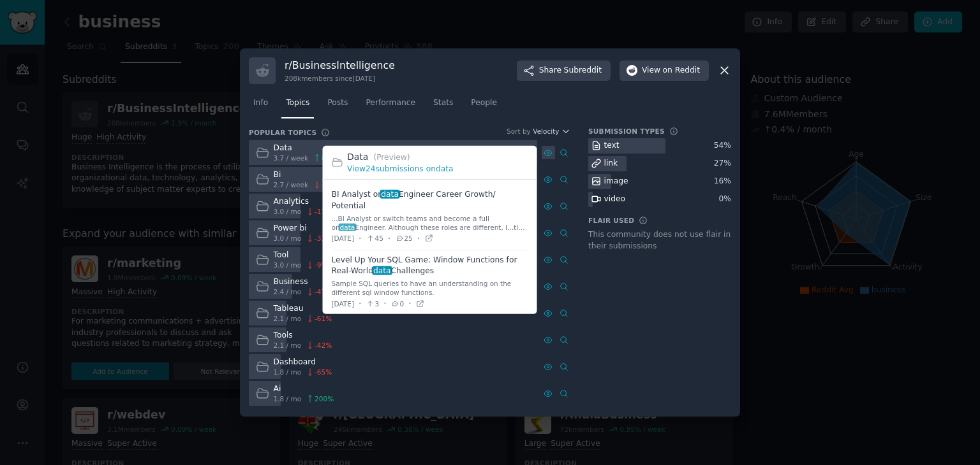 The width and height of the screenshot is (980, 465). I want to click on span: Performance, so click(390, 103).